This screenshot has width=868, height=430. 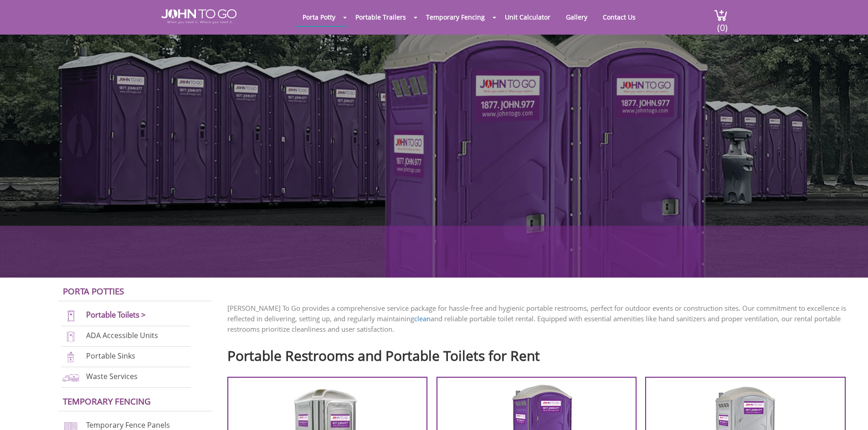 I want to click on img: cart a, so click(x=721, y=15).